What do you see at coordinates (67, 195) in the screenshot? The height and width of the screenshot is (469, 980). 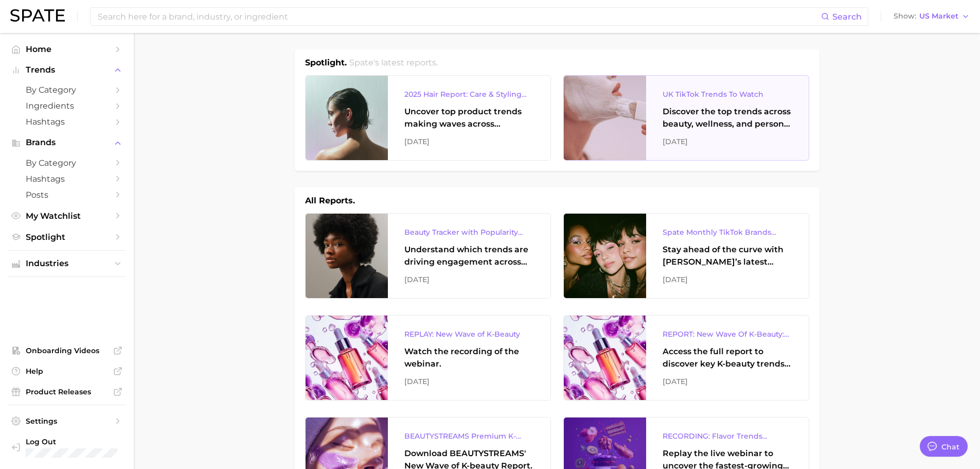 I see `span: Posts` at bounding box center [67, 195].